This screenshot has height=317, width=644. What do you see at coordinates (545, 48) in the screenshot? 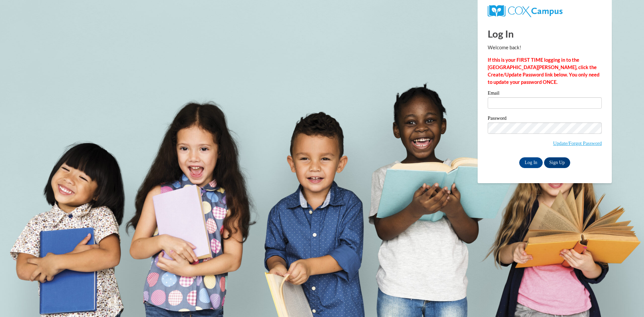
I see `p: Welcome back!` at bounding box center [545, 48].